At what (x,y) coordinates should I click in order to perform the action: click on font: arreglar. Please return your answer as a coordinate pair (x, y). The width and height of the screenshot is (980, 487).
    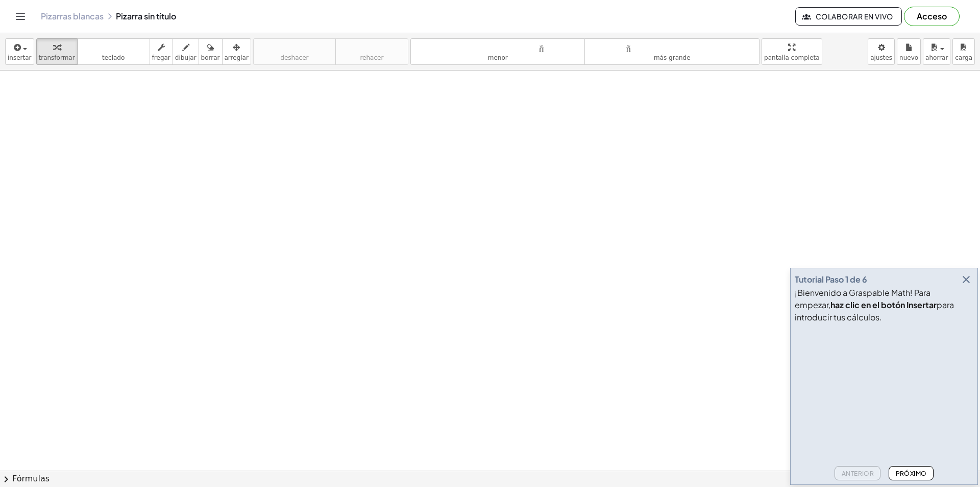
    Looking at the image, I should click on (236, 57).